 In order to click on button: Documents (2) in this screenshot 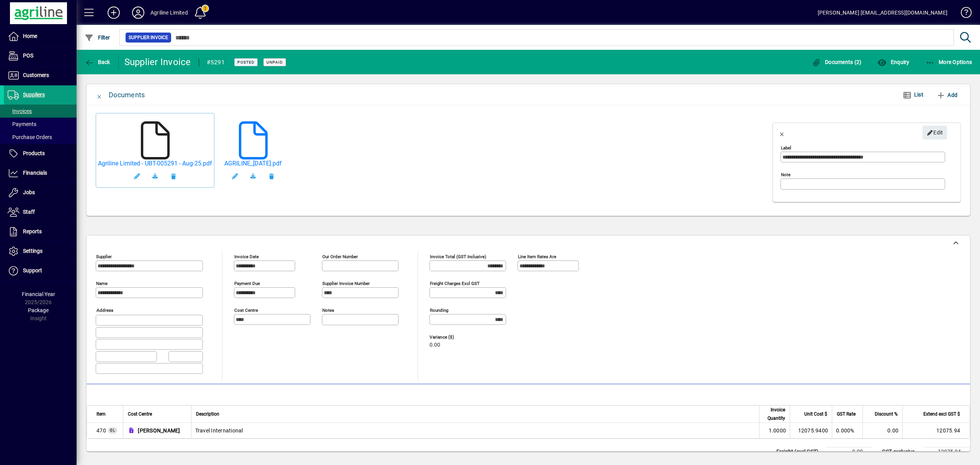, I will do `click(837, 62)`.